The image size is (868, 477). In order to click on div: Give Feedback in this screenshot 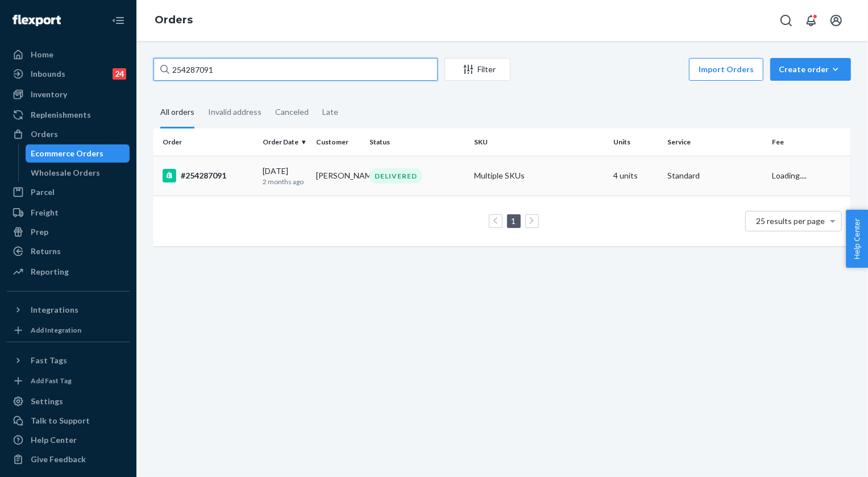, I will do `click(58, 460)`.